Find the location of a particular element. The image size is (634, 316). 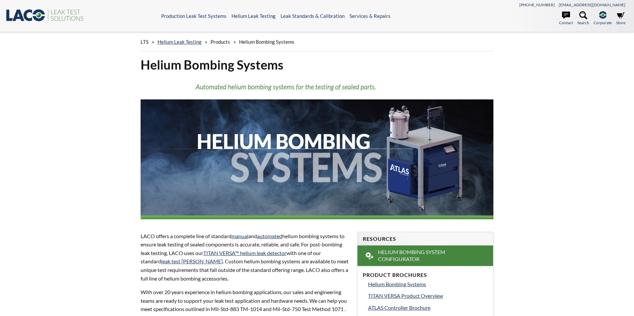

a: Search is located at coordinates (583, 19).